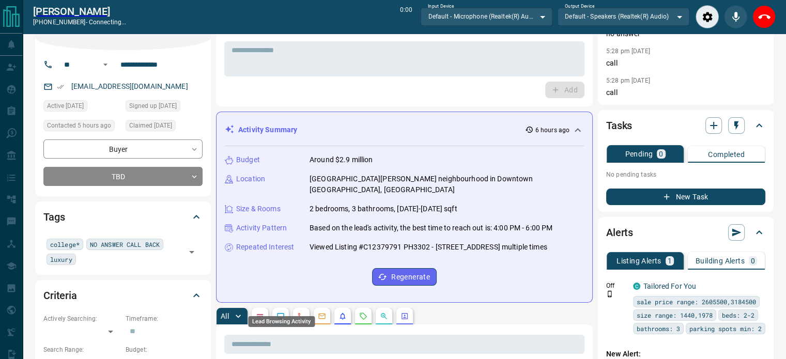 Image resolution: width=786 pixels, height=359 pixels. Describe the element at coordinates (341, 160) in the screenshot. I see `p: Around $2.9 million` at that location.